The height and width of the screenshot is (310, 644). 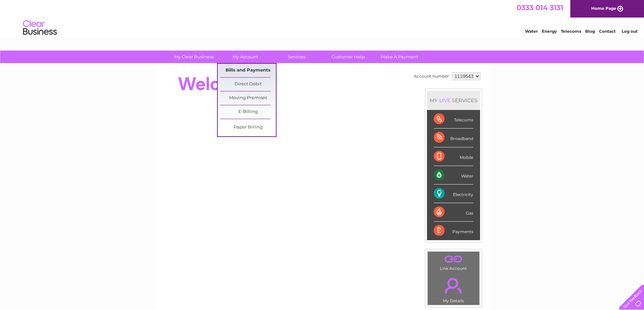 What do you see at coordinates (40, 27) in the screenshot?
I see `img: logo.png` at bounding box center [40, 27].